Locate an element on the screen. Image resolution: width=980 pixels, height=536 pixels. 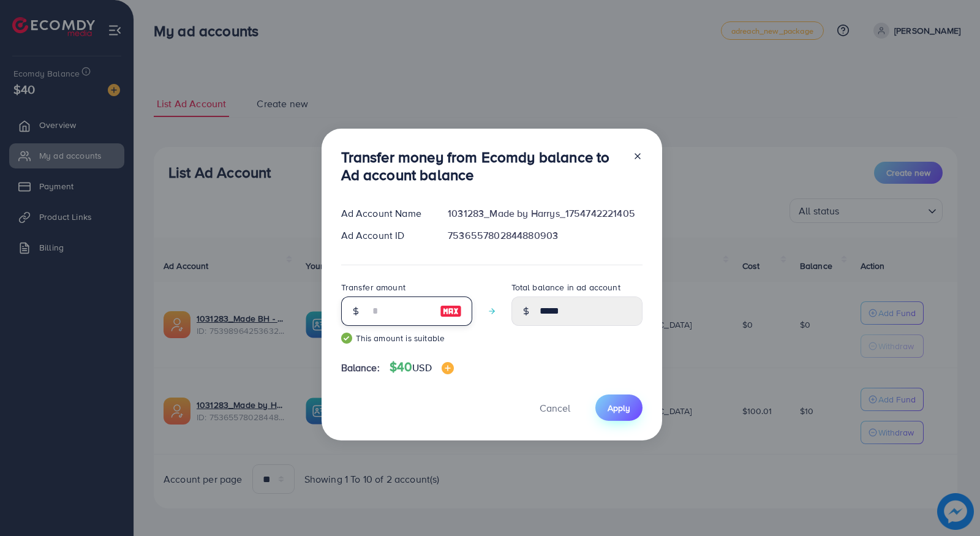
div: 1031283_Made by Harrys_1754742221405 is located at coordinates (545, 213).